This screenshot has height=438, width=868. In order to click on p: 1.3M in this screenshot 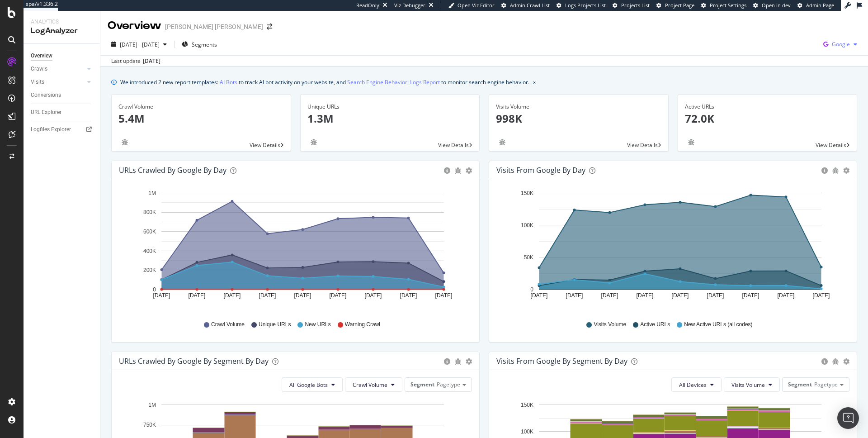, I will do `click(390, 118)`.